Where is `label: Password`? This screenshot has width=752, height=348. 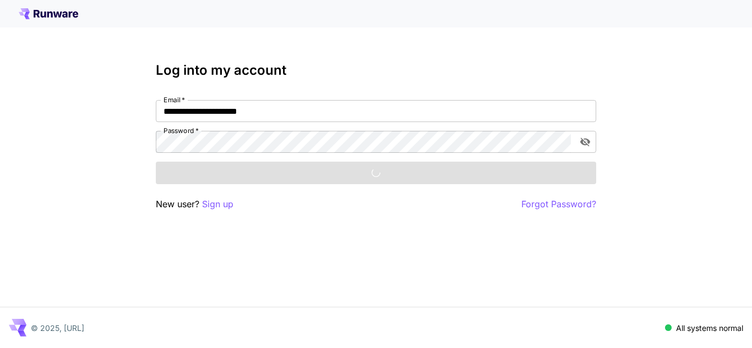
label: Password is located at coordinates (181, 130).